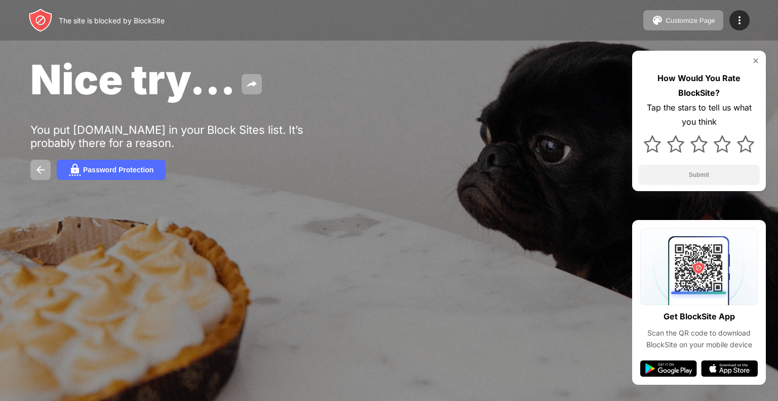  I want to click on img: back.svg, so click(41, 170).